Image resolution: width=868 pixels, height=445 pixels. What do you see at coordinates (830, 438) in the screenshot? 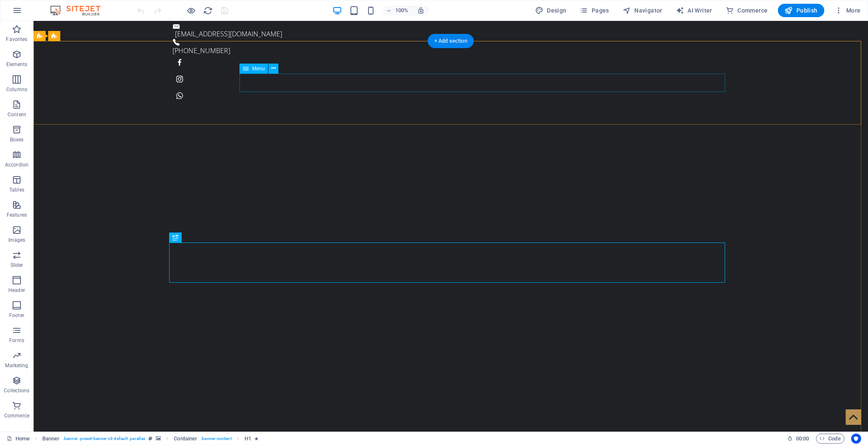
I see `span: Code` at bounding box center [830, 438].